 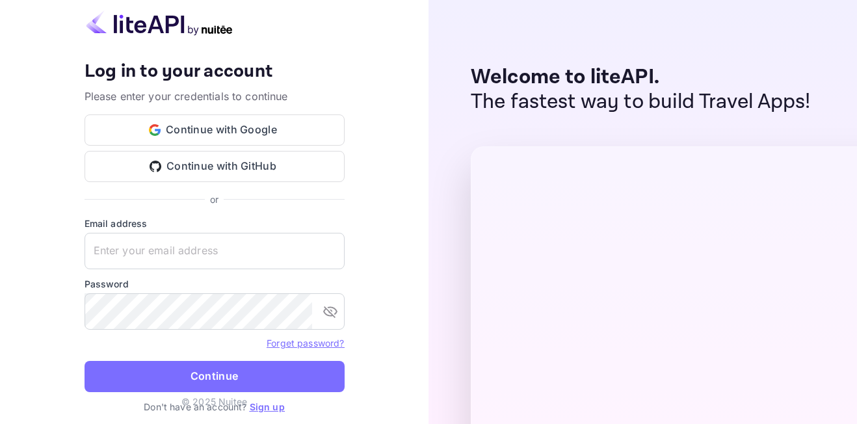 I want to click on label: Password, so click(x=215, y=283).